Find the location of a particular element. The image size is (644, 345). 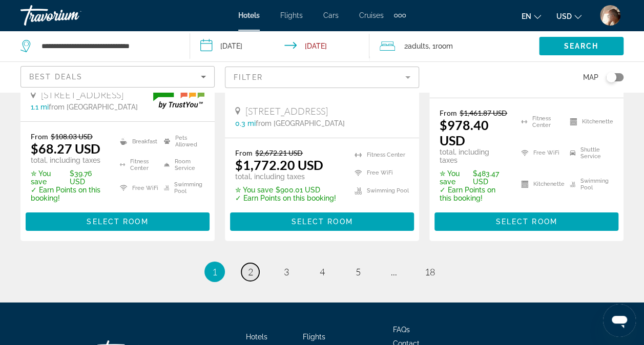

button: User Menu is located at coordinates (610, 15).